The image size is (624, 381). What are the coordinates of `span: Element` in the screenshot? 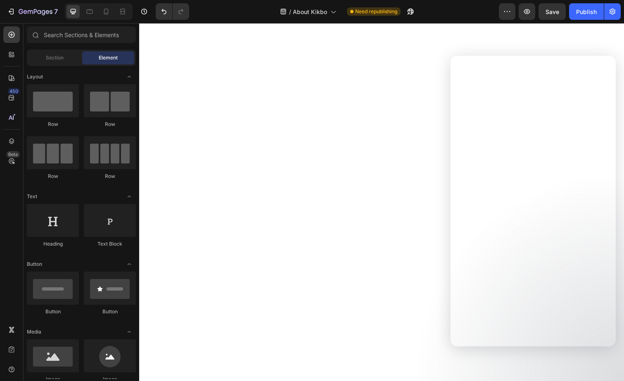 It's located at (108, 58).